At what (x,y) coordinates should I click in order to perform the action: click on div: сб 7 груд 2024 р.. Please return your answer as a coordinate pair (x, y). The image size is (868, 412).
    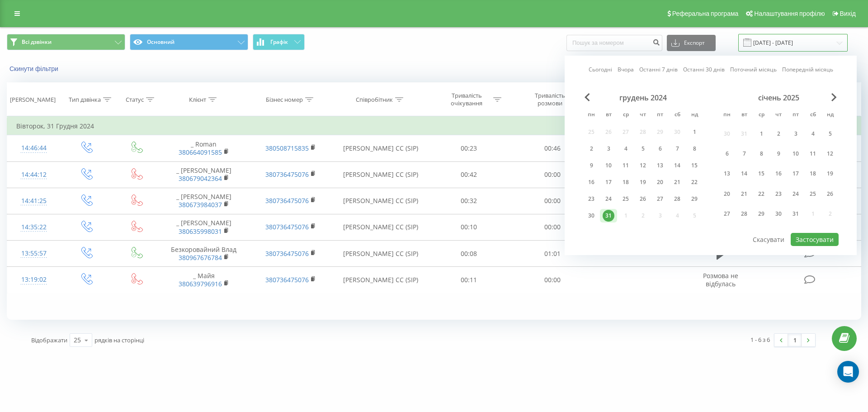
    Looking at the image, I should click on (677, 148).